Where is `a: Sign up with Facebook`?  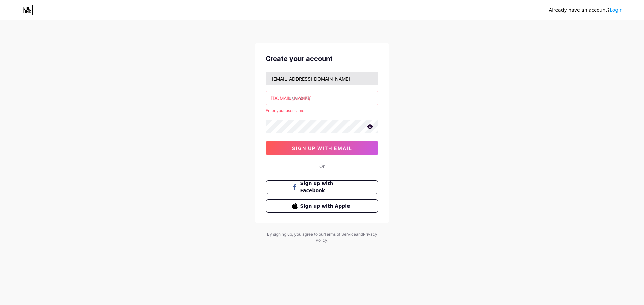
a: Sign up with Facebook is located at coordinates (322, 187).